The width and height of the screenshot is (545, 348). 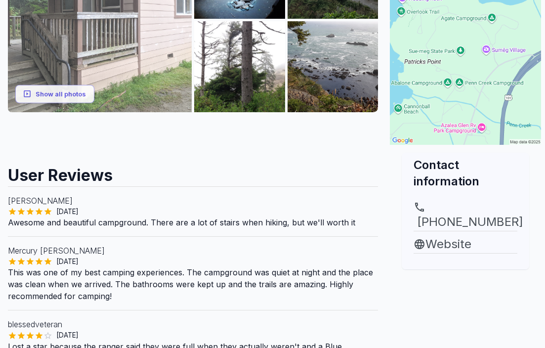 I want to click on p: This was one of my best camping experiences. The campground was quiet at night and the place was ..., so click(x=193, y=284).